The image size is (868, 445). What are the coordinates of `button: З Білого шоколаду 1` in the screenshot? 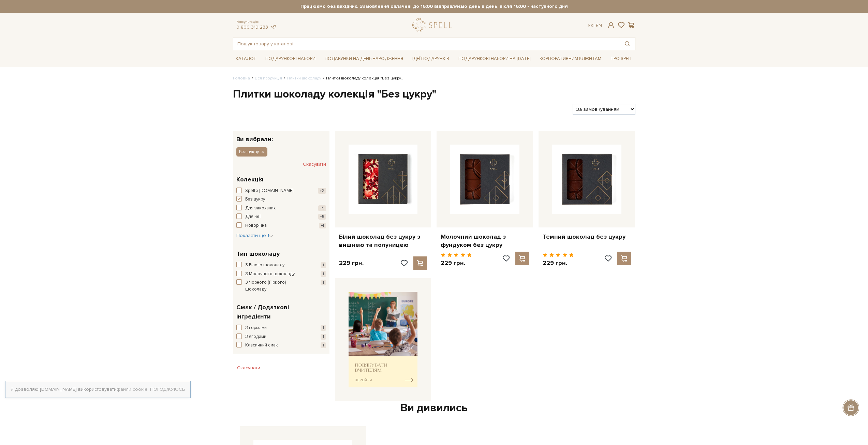 It's located at (281, 265).